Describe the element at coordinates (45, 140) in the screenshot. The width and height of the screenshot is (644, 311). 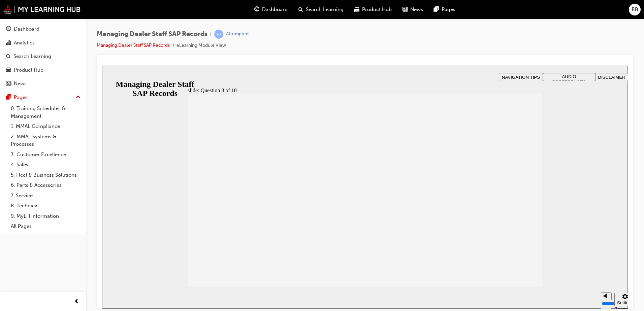
I see `a: 2. MMAL Systems & Processes` at that location.